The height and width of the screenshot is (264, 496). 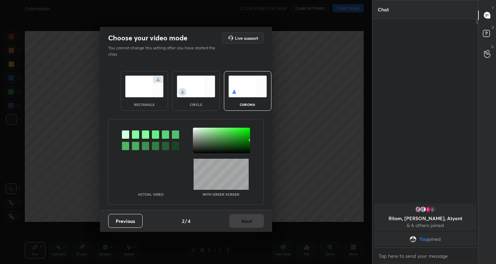 What do you see at coordinates (164, 51) in the screenshot?
I see `p: You cannot change this setting after you have started the class` at bounding box center [164, 51].